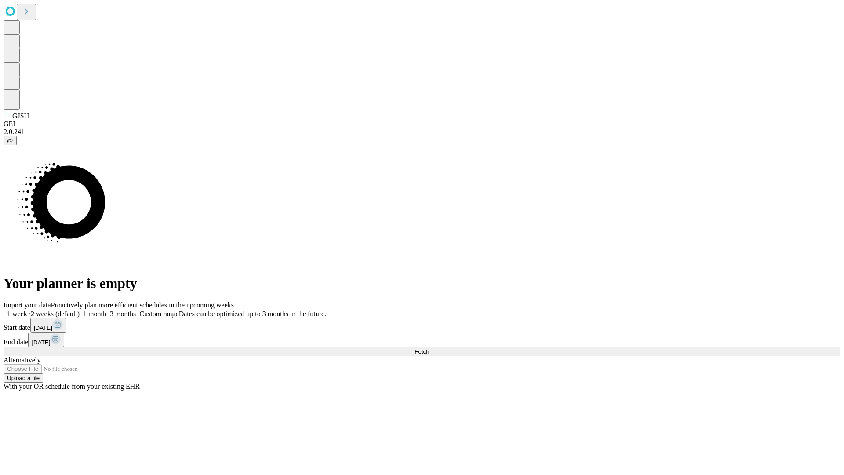 This screenshot has width=844, height=475. Describe the element at coordinates (143, 305) in the screenshot. I see `span: Proactively plan more efficient schedules in the upcoming weeks.` at that location.